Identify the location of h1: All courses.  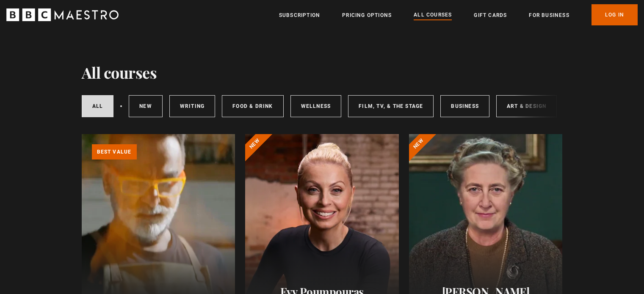
(120, 73).